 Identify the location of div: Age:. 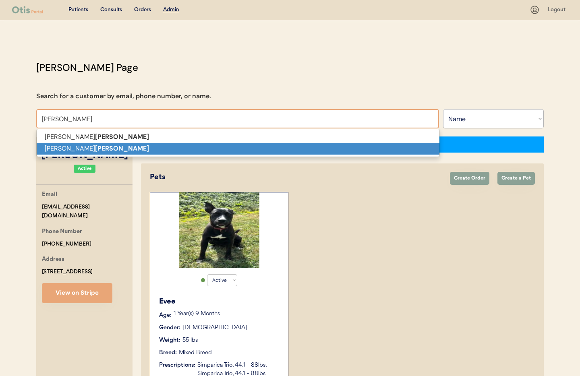
(165, 315).